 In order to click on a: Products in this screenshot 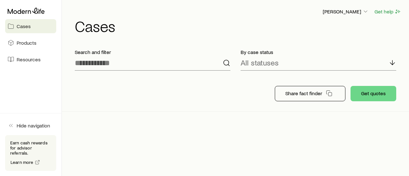, I will do `click(31, 43)`.